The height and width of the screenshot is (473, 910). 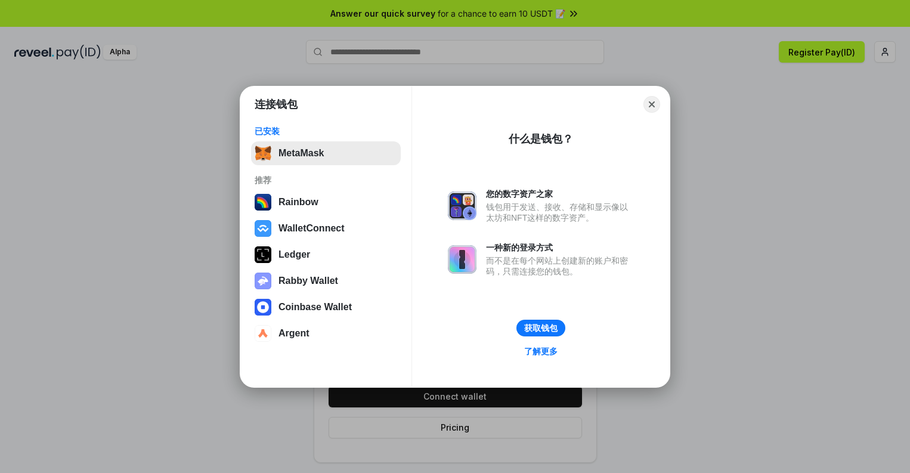 What do you see at coordinates (560, 266) in the screenshot?
I see `div: 而不是在每个网站上创建新的账户和密码，只需连接您的钱包。` at bounding box center [560, 266].